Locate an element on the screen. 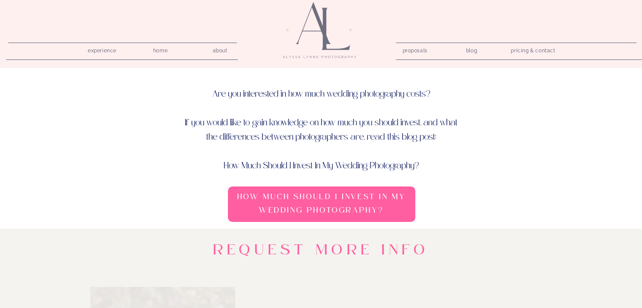 The image size is (642, 308). nav: experience is located at coordinates (102, 49).